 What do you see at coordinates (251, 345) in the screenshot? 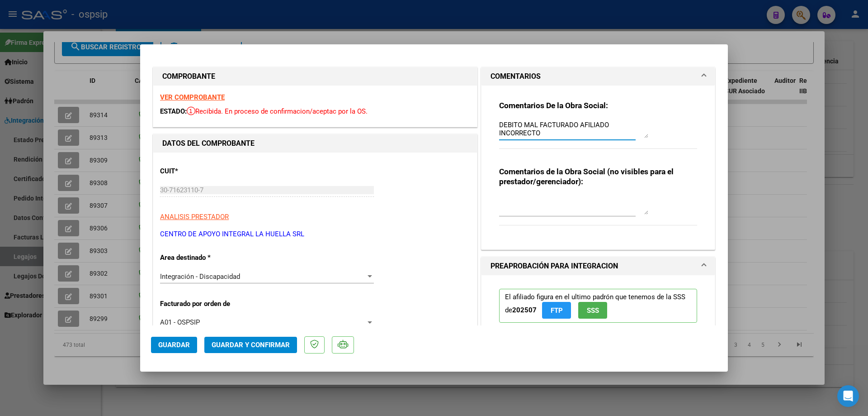
I see `span: Guardar y Confirmar` at bounding box center [251, 345].